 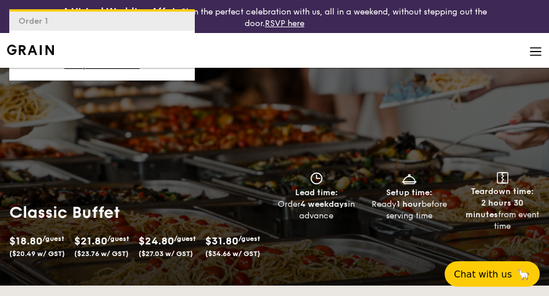 I want to click on button: Chat with us🦙, so click(x=493, y=274).